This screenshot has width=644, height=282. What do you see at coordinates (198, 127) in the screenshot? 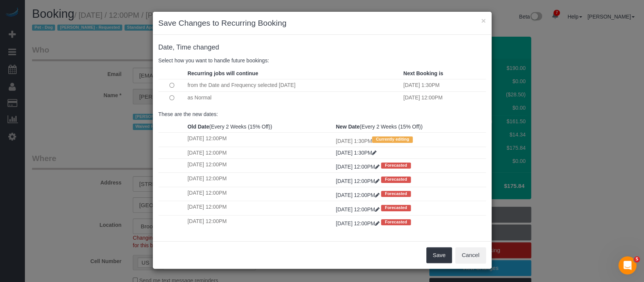
I see `strong: Old Date` at bounding box center [198, 127].